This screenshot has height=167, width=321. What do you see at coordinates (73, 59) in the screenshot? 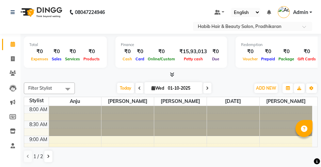
I see `span: Services` at bounding box center [73, 59].